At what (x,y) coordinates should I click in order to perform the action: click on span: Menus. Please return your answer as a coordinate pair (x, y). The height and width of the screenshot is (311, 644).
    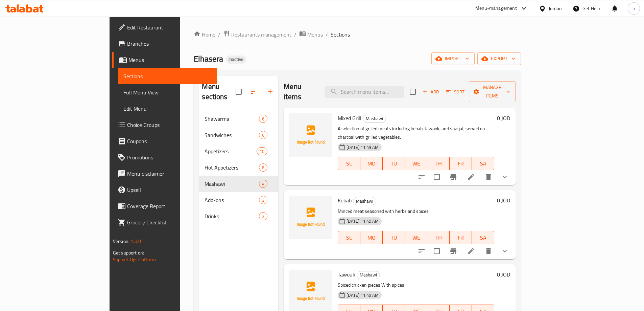
    Looking at the image, I should click on (315, 34).